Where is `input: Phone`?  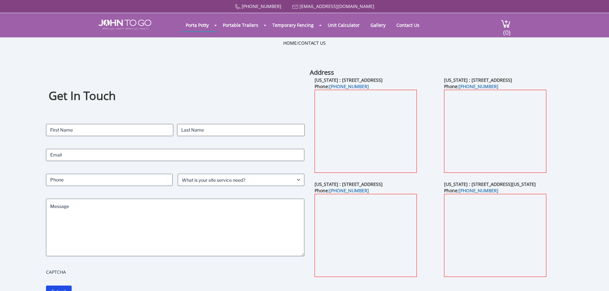 input: Phone is located at coordinates (109, 180).